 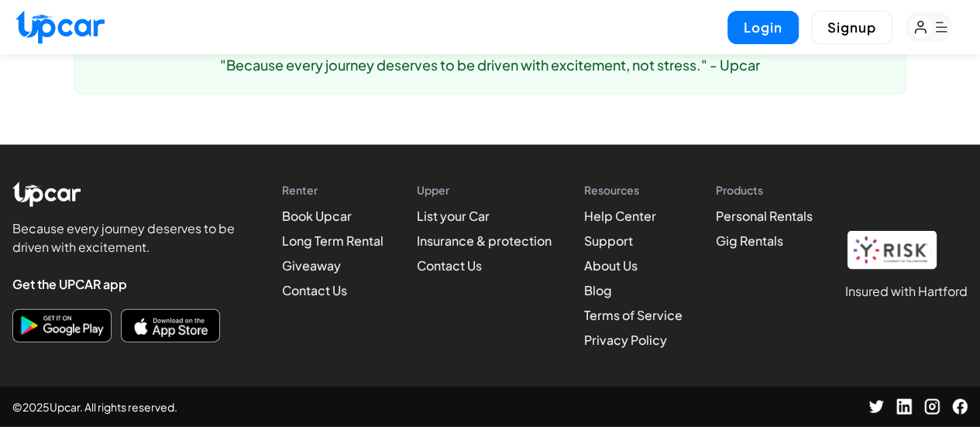 What do you see at coordinates (625, 339) in the screenshot?
I see `a: Privacy Policy` at bounding box center [625, 339].